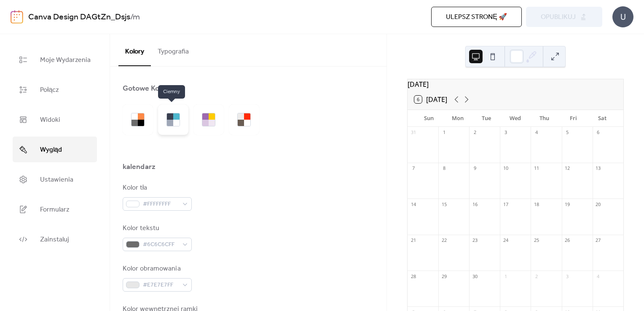  What do you see at coordinates (536, 168) in the screenshot?
I see `div: 11` at bounding box center [536, 168].